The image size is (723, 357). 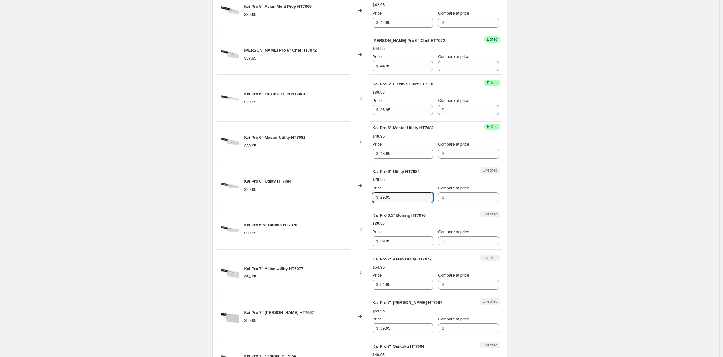 What do you see at coordinates (230, 54) in the screenshot?
I see `img: dfac5196ed199bbf4888c89b6b9e99343587762e_80x.jpg` at bounding box center [230, 54].